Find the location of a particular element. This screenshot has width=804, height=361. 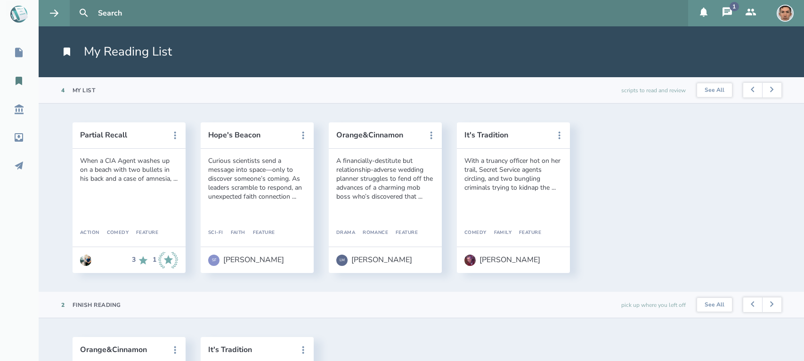

div: SF is located at coordinates (214, 260).